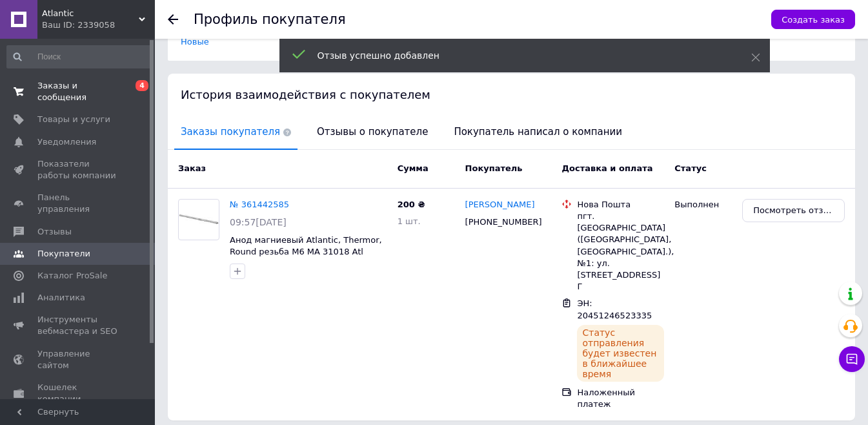 This screenshot has height=425, width=868. What do you see at coordinates (78, 325) in the screenshot?
I see `span: Инструменты вебмастера и SEO` at bounding box center [78, 325].